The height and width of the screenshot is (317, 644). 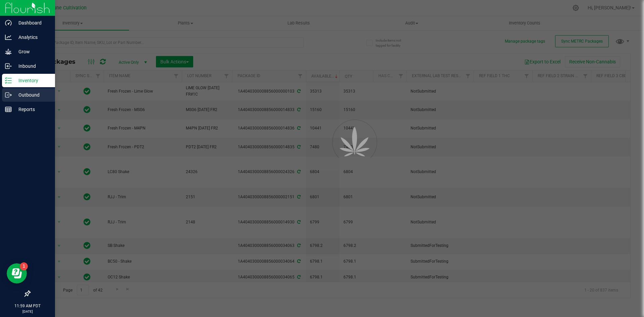 I want to click on span: 1, so click(x=4, y=4).